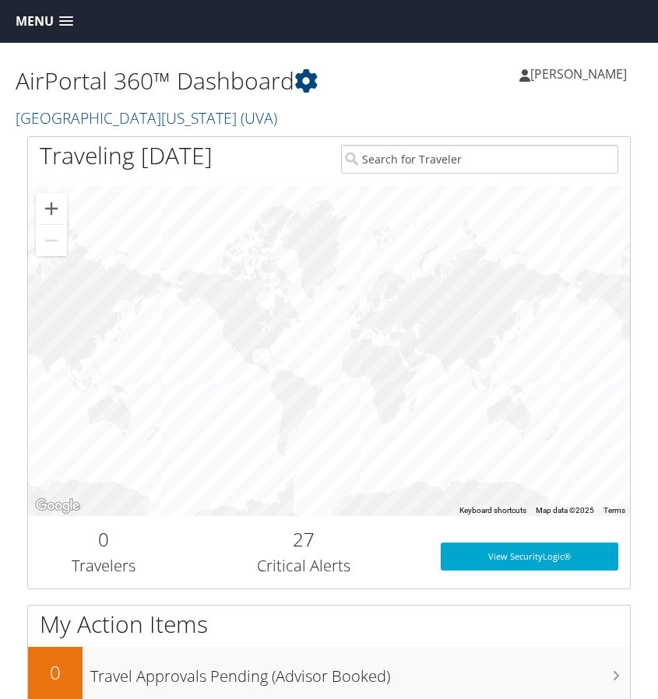 The image size is (658, 699). What do you see at coordinates (614, 510) in the screenshot?
I see `a: Terms (opens in new tab)` at bounding box center [614, 510].